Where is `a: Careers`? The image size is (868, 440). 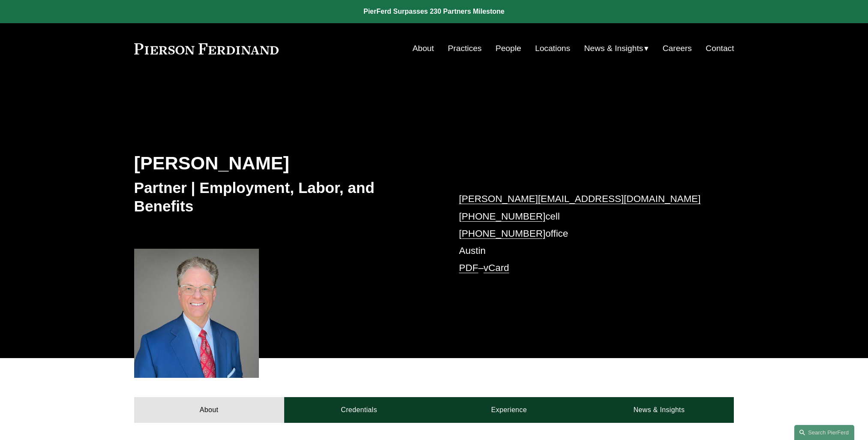
a: Careers is located at coordinates (678, 49).